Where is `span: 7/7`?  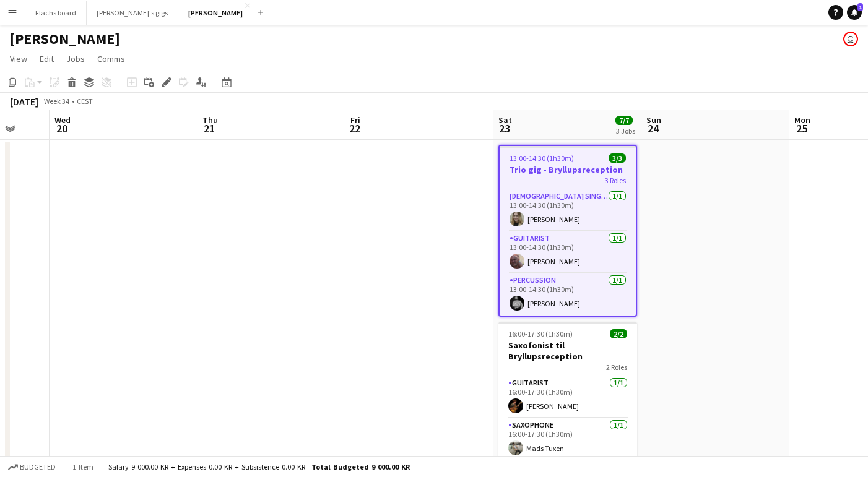 span: 7/7 is located at coordinates (624, 120).